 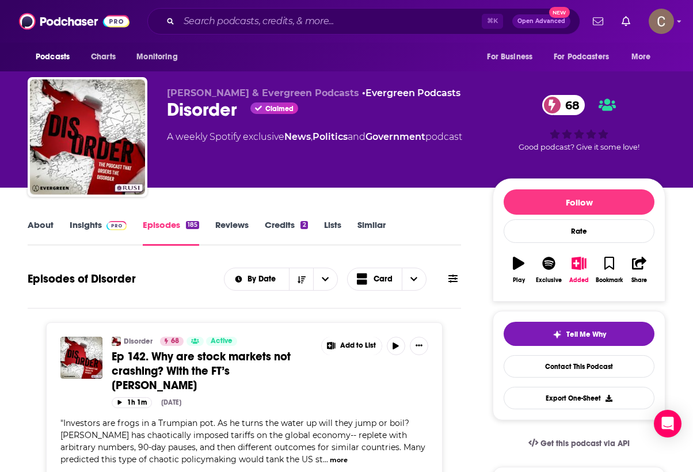 What do you see at coordinates (518, 280) in the screenshot?
I see `div: Play` at bounding box center [518, 280].